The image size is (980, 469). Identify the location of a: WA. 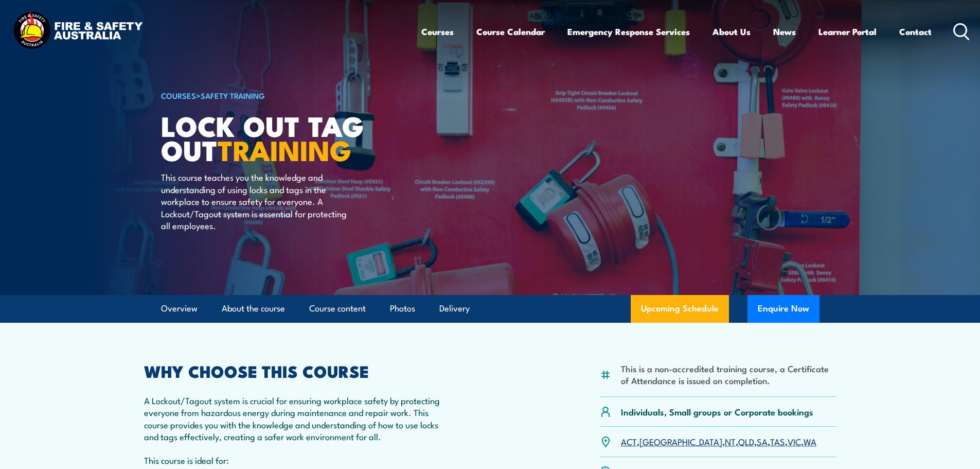
(810, 441).